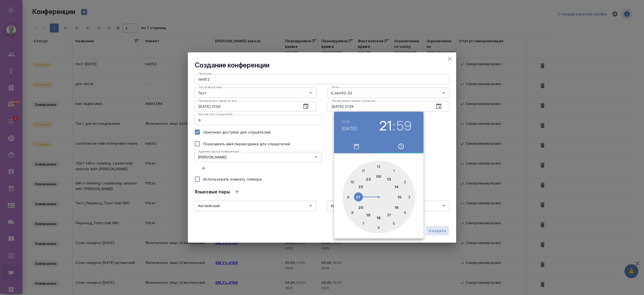 This screenshot has height=295, width=644. What do you see at coordinates (385, 126) in the screenshot?
I see `button: 21` at bounding box center [385, 126].